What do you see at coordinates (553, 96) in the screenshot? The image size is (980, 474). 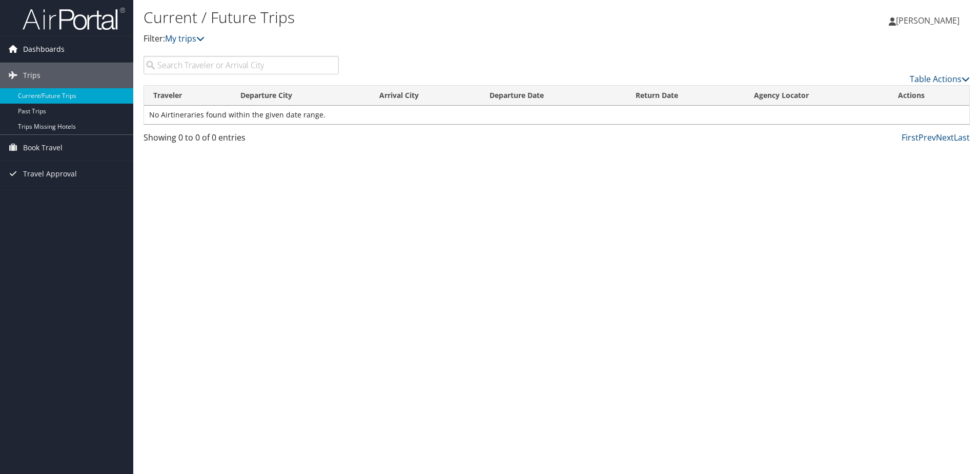 I see `th: Departure Date: activate to sort column descending` at bounding box center [553, 96].